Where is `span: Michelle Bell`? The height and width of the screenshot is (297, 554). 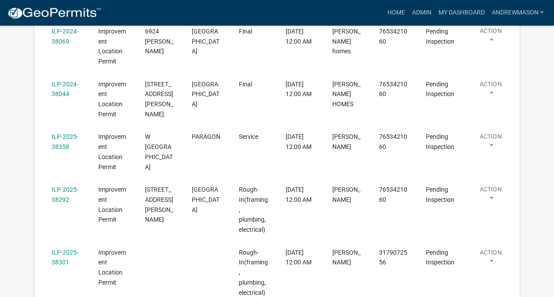 span: Michelle Bell is located at coordinates (347, 142).